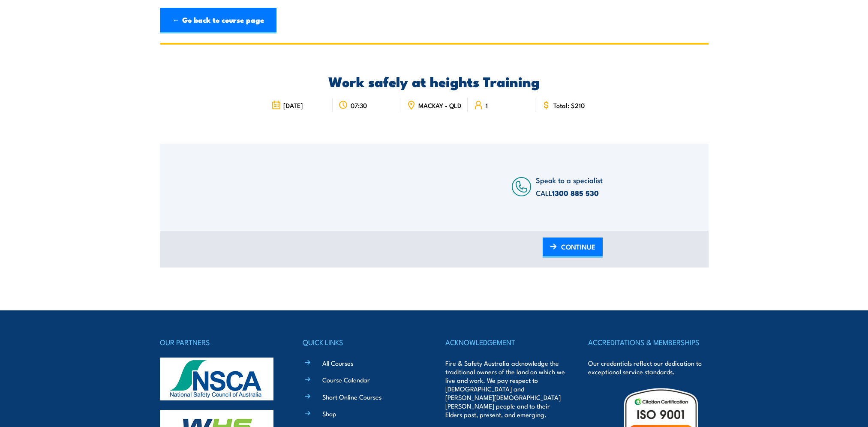  I want to click on a: All Courses, so click(338, 363).